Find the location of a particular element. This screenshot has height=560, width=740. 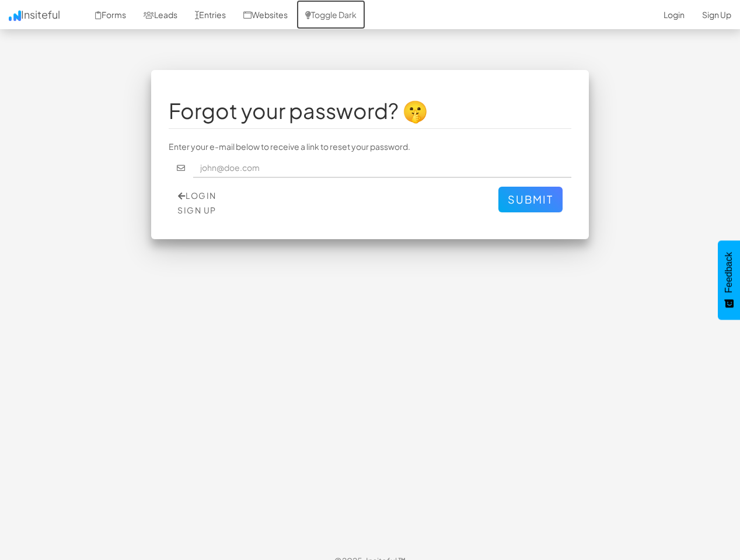

a: Login is located at coordinates (197, 195).